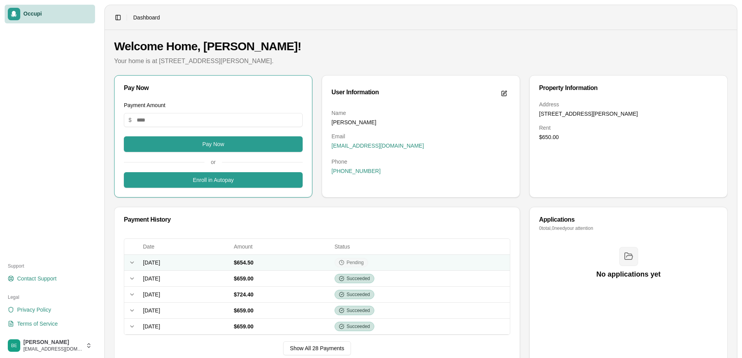  What do you see at coordinates (281, 247) in the screenshot?
I see `th: Amount` at bounding box center [281, 247].